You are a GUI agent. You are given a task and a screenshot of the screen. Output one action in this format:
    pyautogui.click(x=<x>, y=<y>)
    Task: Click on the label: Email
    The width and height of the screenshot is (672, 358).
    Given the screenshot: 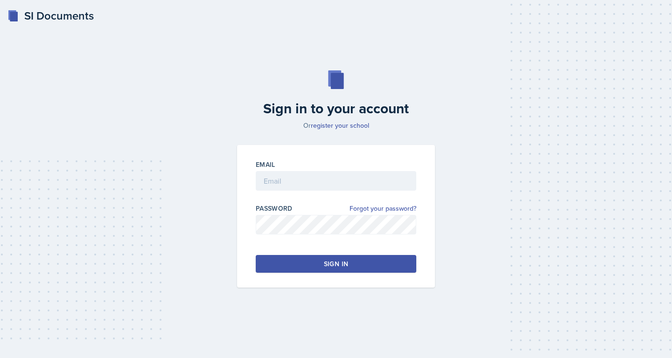 What is the action you would take?
    pyautogui.click(x=265, y=165)
    